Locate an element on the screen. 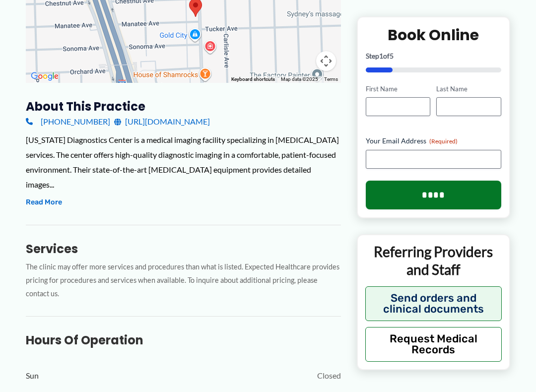 Image resolution: width=536 pixels, height=392 pixels. label: Your Email Address is located at coordinates (433, 141).